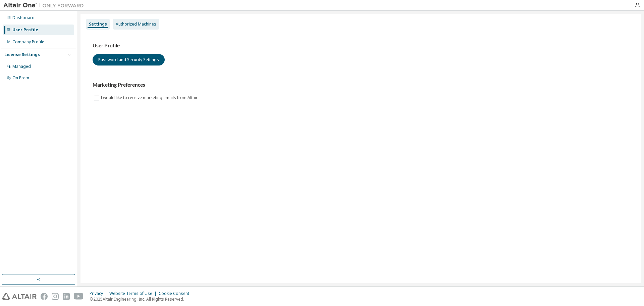 This screenshot has width=644, height=306. What do you see at coordinates (128, 60) in the screenshot?
I see `button: Password and Security Settings` at bounding box center [128, 60].